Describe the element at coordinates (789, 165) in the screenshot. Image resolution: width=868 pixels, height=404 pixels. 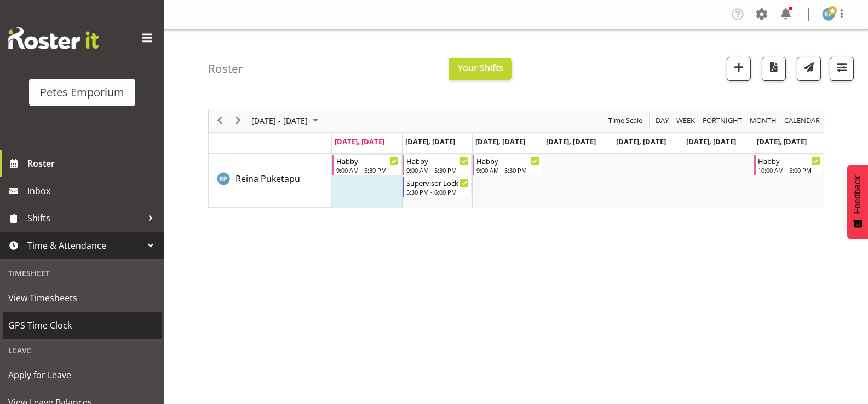
I see `div: Reina Puketapu"s event - Habby Begin From Sunday, August 24, 2025 at 10:00:00 AM GMT+12:00 Ends A...` at that location.